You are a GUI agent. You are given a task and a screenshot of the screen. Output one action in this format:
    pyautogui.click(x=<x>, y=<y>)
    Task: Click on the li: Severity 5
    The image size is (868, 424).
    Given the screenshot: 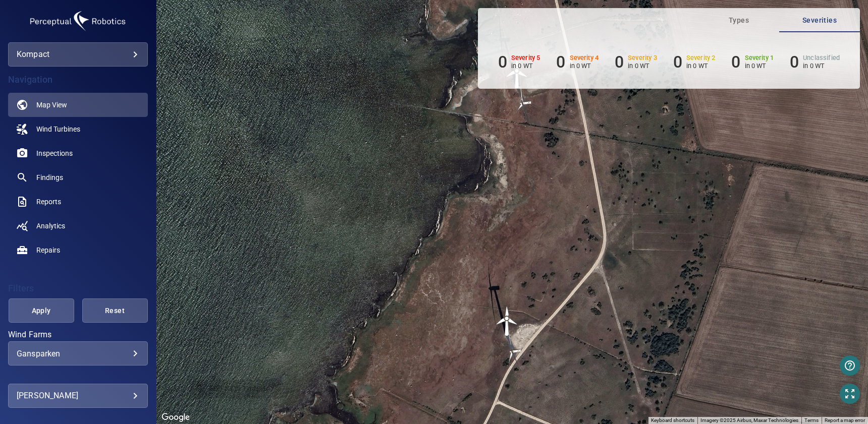 What is the action you would take?
    pyautogui.click(x=519, y=62)
    